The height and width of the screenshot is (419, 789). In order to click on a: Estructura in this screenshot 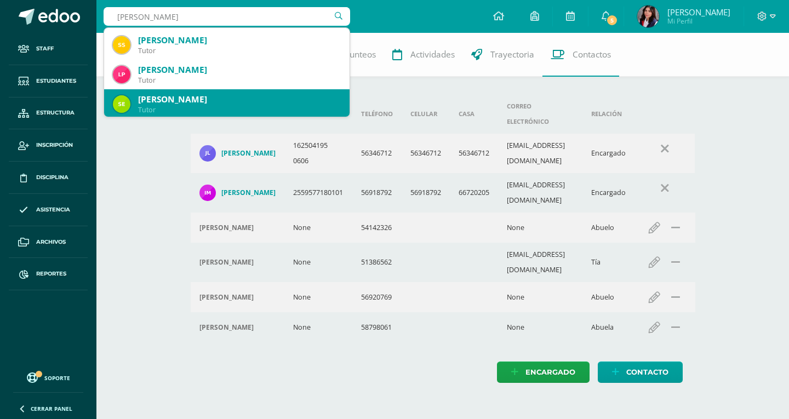, I will do `click(48, 113)`.